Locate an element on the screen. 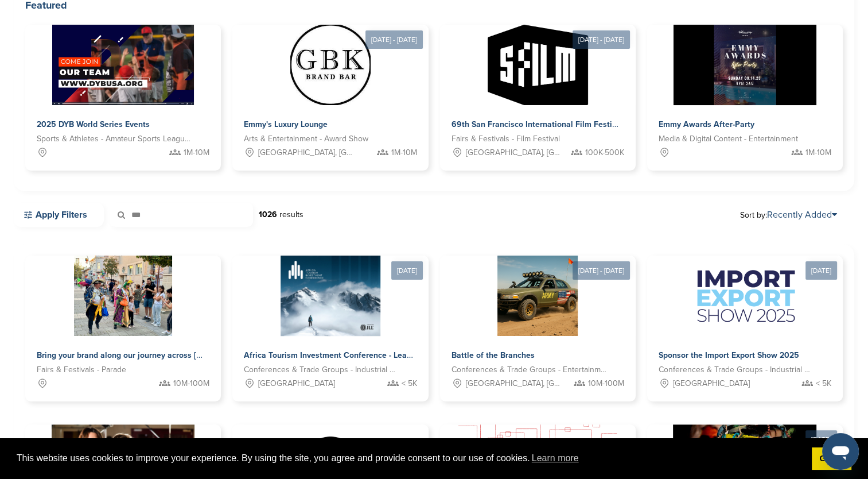  span: 100K-500K is located at coordinates (605, 153).